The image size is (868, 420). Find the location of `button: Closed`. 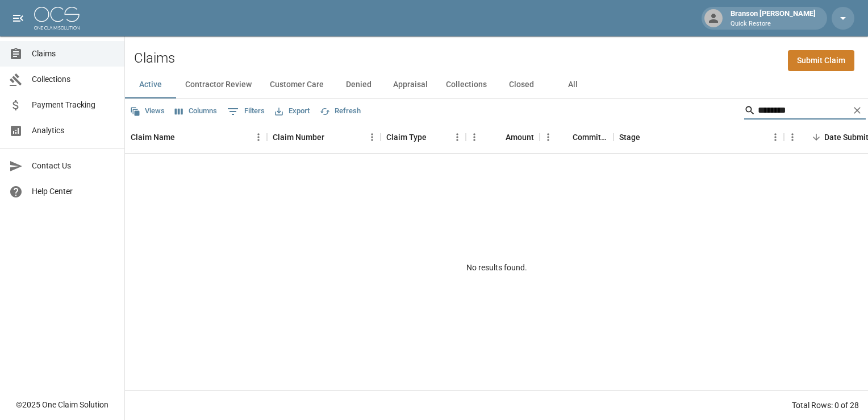

button: Closed is located at coordinates (521, 85).